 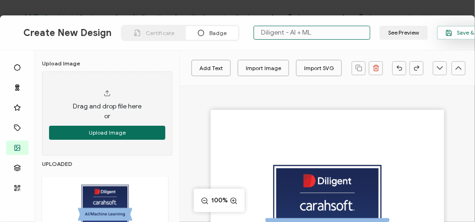 I want to click on button: See Preview, so click(x=403, y=33).